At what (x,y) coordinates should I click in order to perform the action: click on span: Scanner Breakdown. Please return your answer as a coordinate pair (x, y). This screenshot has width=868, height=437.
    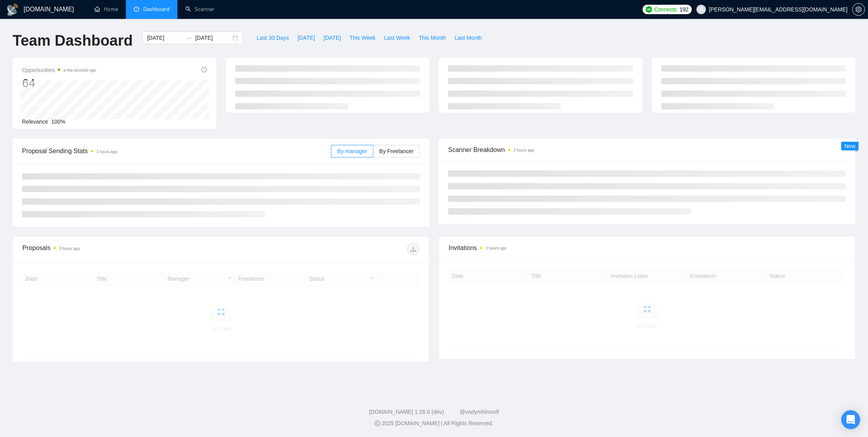
    Looking at the image, I should click on (647, 150).